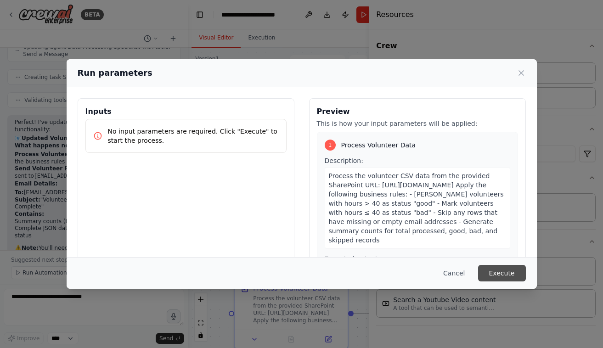 The width and height of the screenshot is (603, 348). I want to click on p: No input parameters are required. Click "Execute" to start the process., so click(193, 136).